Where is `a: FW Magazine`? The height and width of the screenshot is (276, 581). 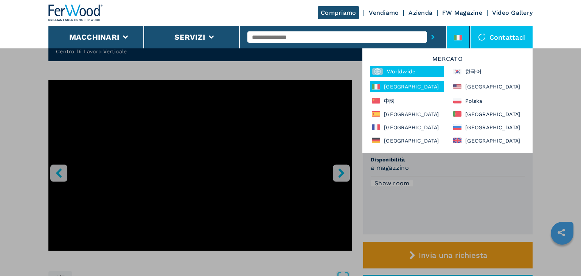
a: FW Magazine is located at coordinates (462, 12).